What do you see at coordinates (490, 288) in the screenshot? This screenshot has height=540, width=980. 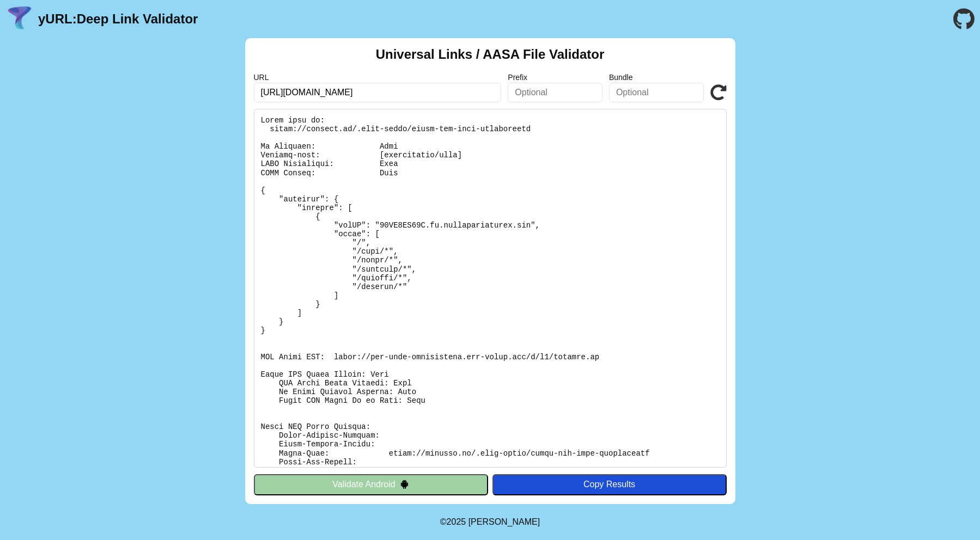 I see `pre: Lorem ipsu do: sitam://consect.ad/.elit-seddo/eiusm-tem-inci-utlaboreetd Ma Aliquaen: Admi Veniam...` at bounding box center [490, 288].